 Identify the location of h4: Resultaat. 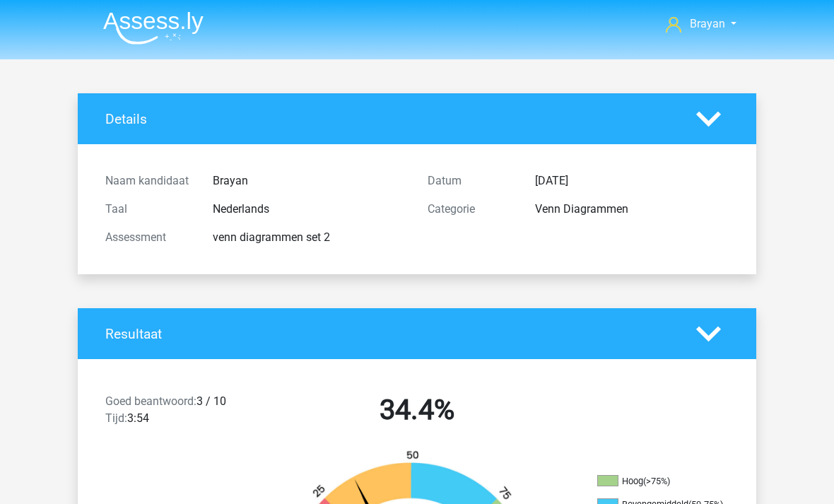
(390, 333).